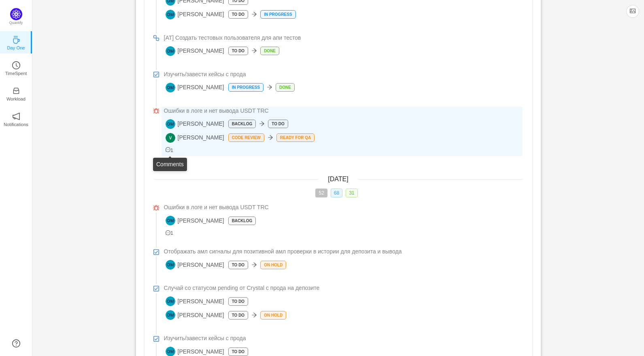 This screenshot has width=644, height=356. I want to click on p: TimeSpent, so click(17, 73).